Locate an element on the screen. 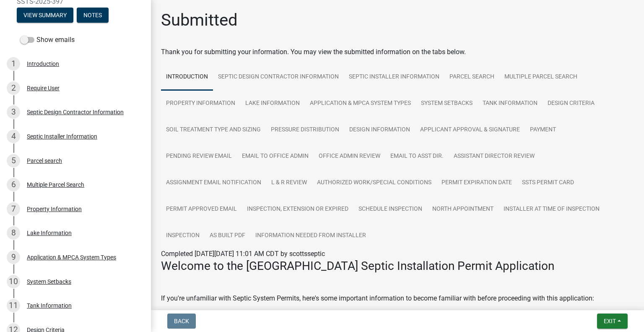 This screenshot has height=332, width=644. a: Authorized Work/Special Conditions is located at coordinates (374, 183).